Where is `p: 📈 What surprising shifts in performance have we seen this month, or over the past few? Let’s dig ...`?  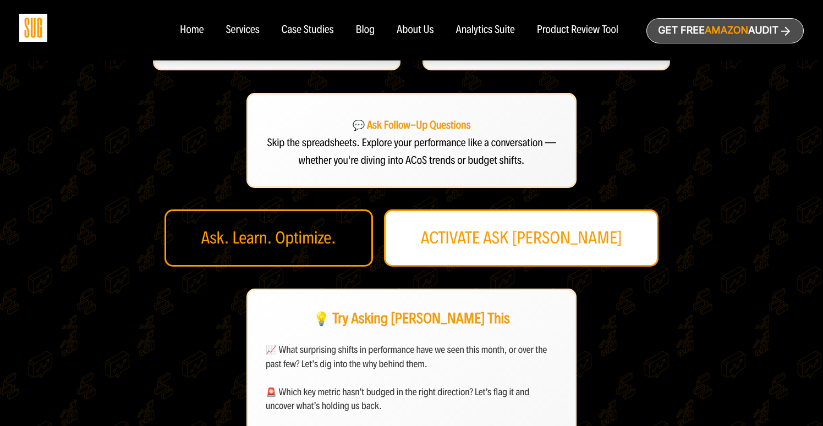
p: 📈 What surprising shifts in performance have we seen this month, or over the past few? Let’s dig ... is located at coordinates (411, 357).